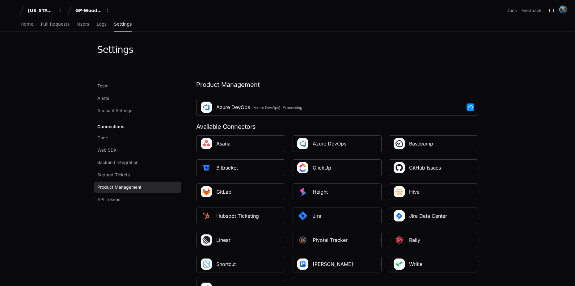 The image size is (575, 286). Describe the element at coordinates (103, 138) in the screenshot. I see `span: Code` at that location.